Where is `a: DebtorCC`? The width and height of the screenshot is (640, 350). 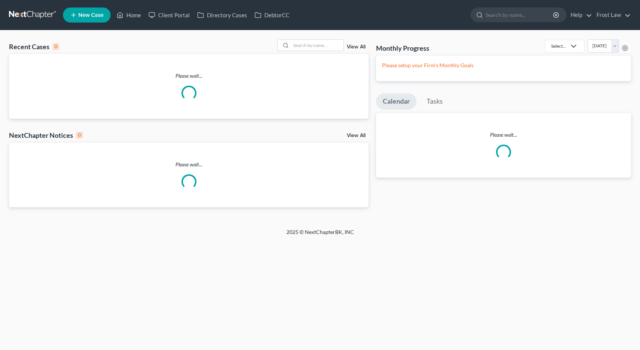
a: DebtorCC is located at coordinates (272, 15).